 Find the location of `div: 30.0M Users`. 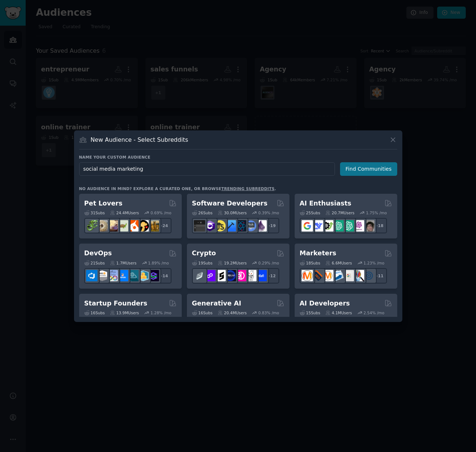

div: 30.0M Users is located at coordinates (232, 213).